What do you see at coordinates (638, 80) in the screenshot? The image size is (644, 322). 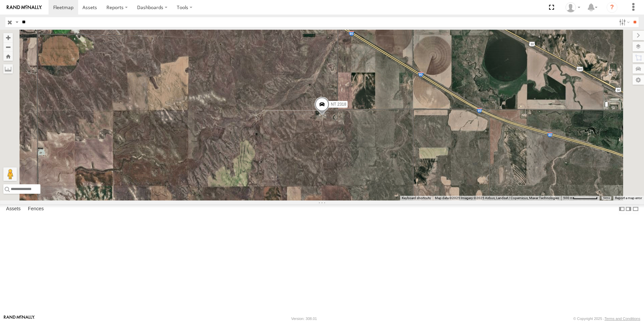 I see `label: Map Settings` at bounding box center [638, 80].